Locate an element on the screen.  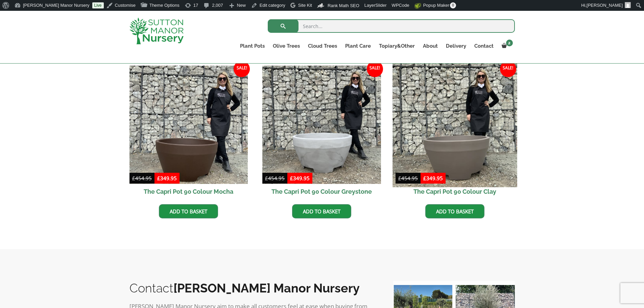
a: Contact is located at coordinates (484, 46).